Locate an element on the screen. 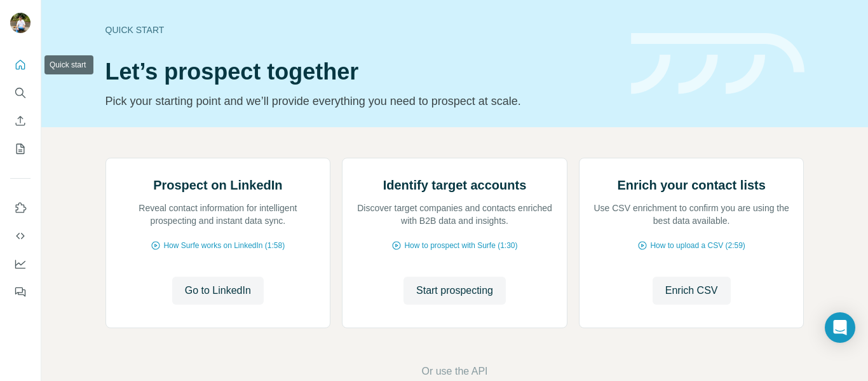 The height and width of the screenshot is (381, 868). button: Start prospecting is located at coordinates (454, 290).